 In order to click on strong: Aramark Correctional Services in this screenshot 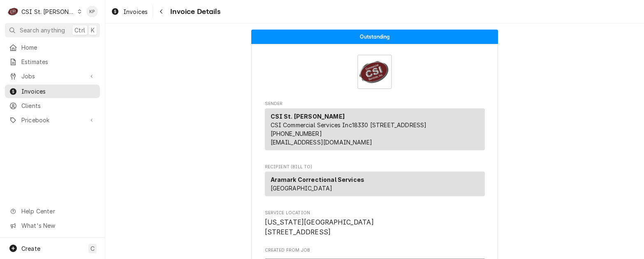, I will do `click(318, 180)`.